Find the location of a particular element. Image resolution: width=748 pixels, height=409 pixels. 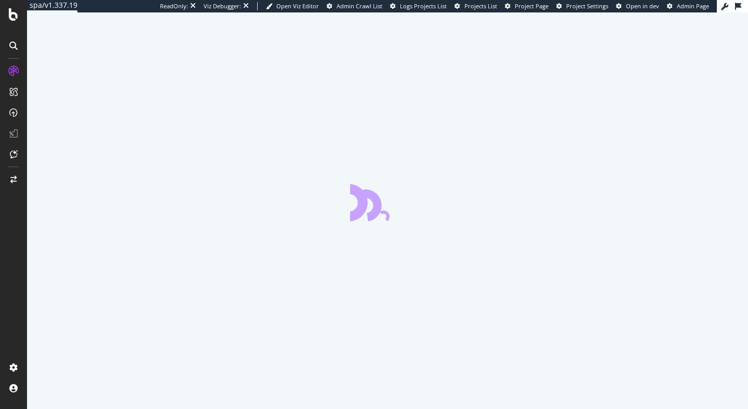

a: Open in dev is located at coordinates (638, 6).